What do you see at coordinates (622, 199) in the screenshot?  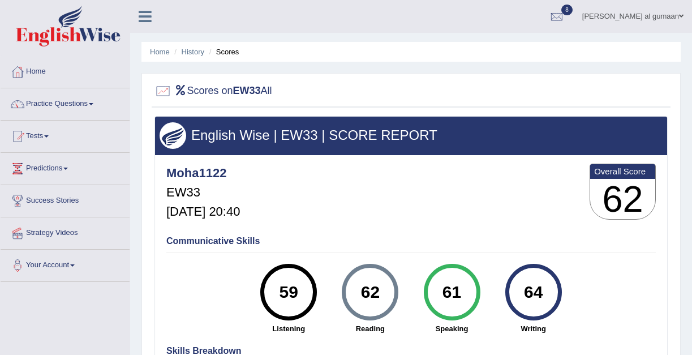 I see `h3: 62` at bounding box center [622, 199].